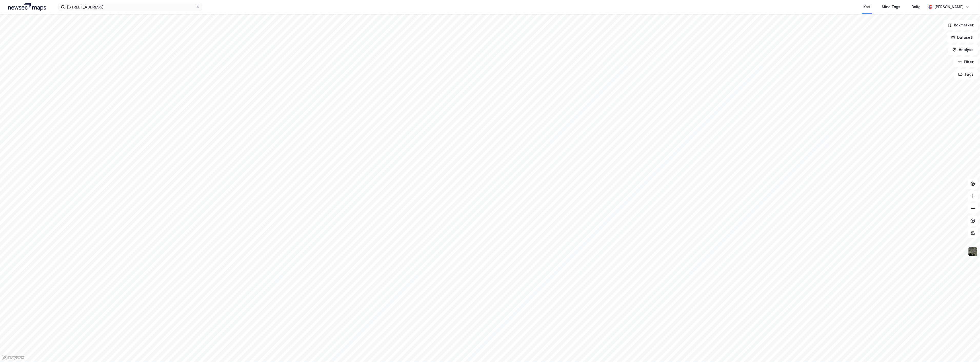 The width and height of the screenshot is (980, 362). What do you see at coordinates (891, 7) in the screenshot?
I see `div: Mine Tags` at bounding box center [891, 7].